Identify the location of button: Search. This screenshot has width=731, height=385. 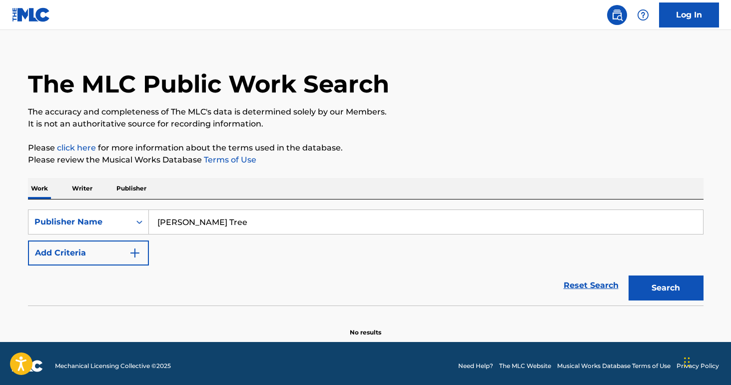
(666, 288).